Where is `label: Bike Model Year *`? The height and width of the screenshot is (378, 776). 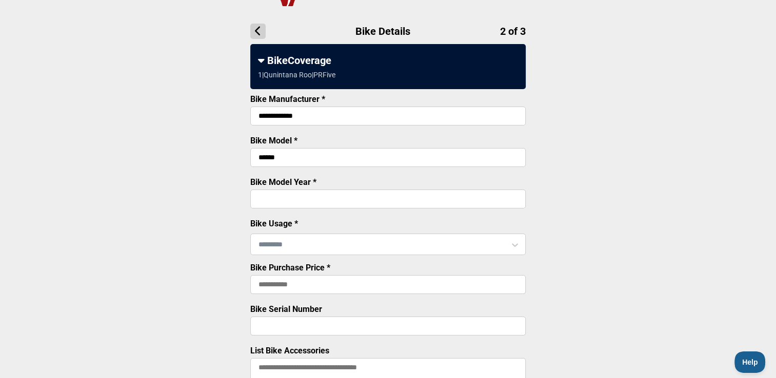
label: Bike Model Year * is located at coordinates (283, 182).